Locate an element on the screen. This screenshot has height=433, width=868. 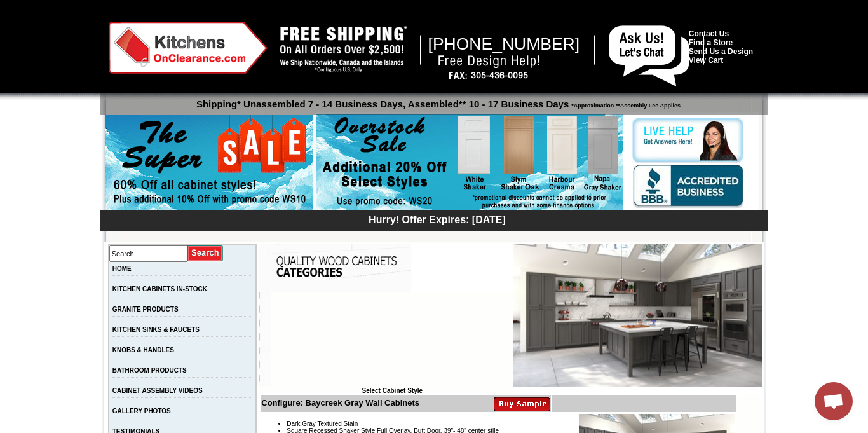
a: Open chat is located at coordinates (833, 401).